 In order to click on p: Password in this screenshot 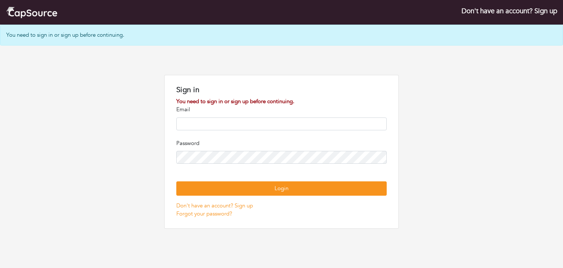, I will do `click(282, 143)`.